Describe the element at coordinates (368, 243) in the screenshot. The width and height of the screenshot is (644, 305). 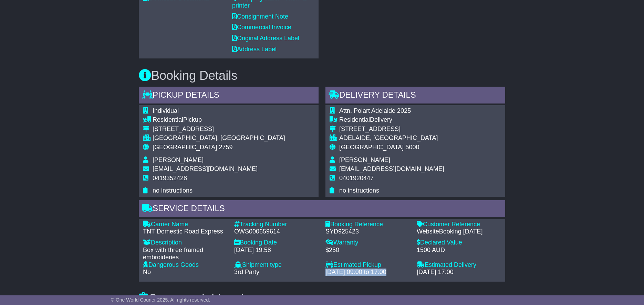
I see `div: Warranty` at that location.